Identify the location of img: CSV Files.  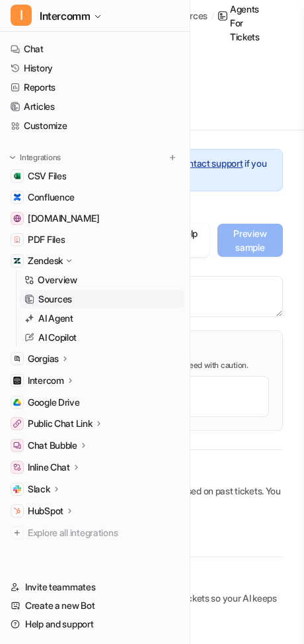
(17, 176).